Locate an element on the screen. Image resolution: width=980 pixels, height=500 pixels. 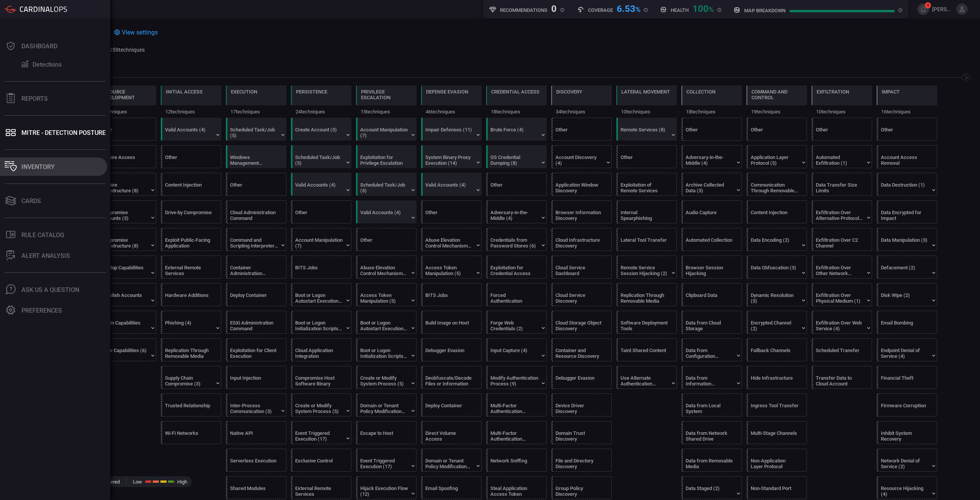
div: Data Destruction (1) is located at coordinates (905, 188).